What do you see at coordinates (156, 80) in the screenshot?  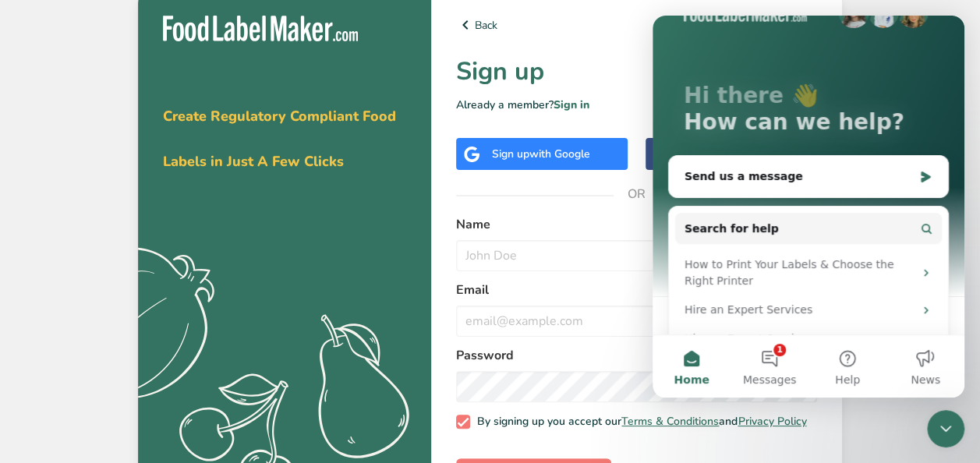 I see `p: Hi there 👋` at bounding box center [156, 80].